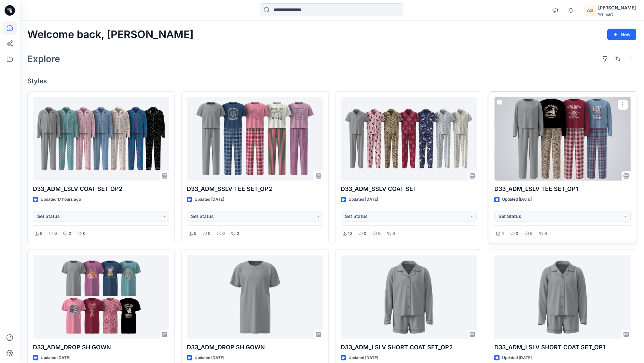 The width and height of the screenshot is (644, 363). I want to click on p: 4, so click(503, 234).